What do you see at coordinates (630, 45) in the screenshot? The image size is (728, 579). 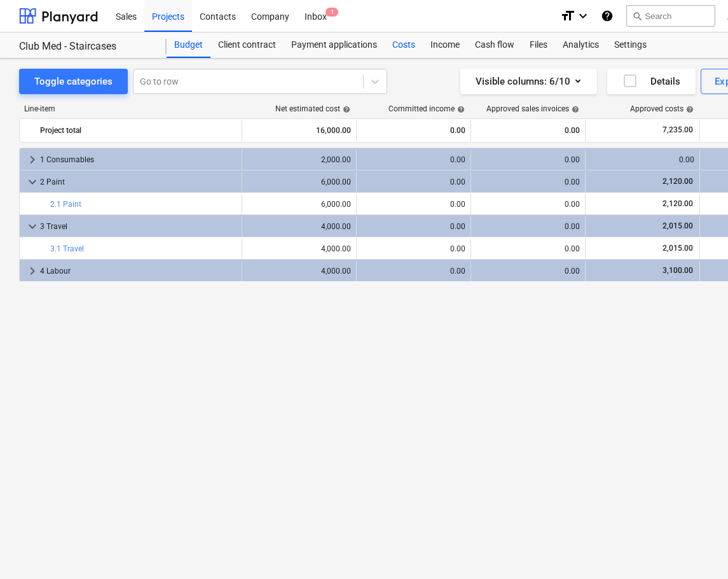 I see `div: Settings` at bounding box center [630, 45].